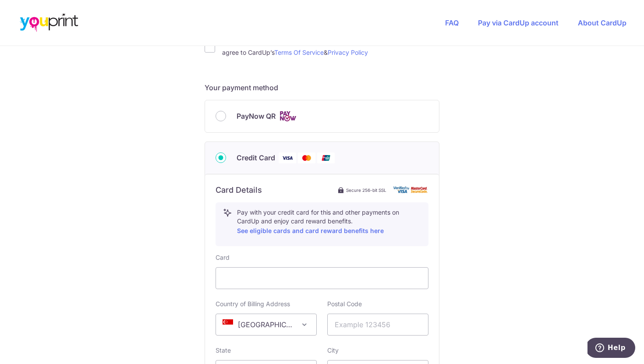  Describe the element at coordinates (310, 230) in the screenshot. I see `a: See eligible cards and card reward benefits here` at that location.